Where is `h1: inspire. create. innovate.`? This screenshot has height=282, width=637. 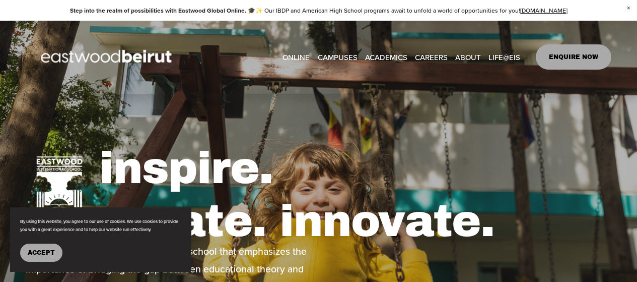
h1: inspire. create. innovate. is located at coordinates (355, 194).